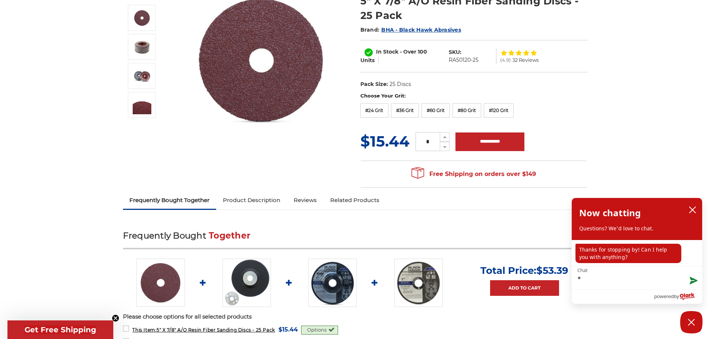 This screenshot has width=710, height=339. I want to click on div: Options, so click(319, 331).